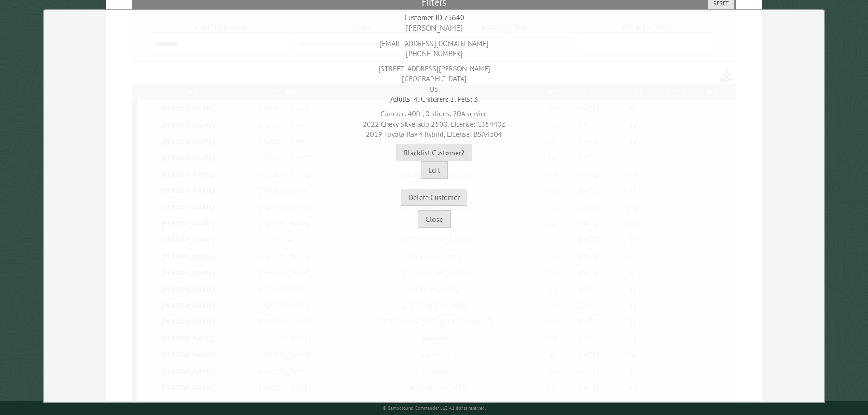 The height and width of the screenshot is (415, 868). I want to click on div: Customer ID 75640, so click(434, 17).